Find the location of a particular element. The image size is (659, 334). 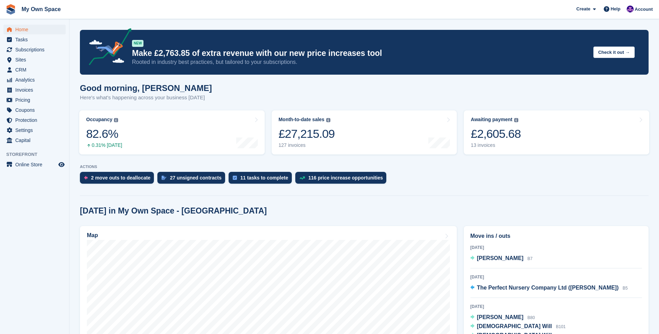

span: Create is located at coordinates (583, 9).